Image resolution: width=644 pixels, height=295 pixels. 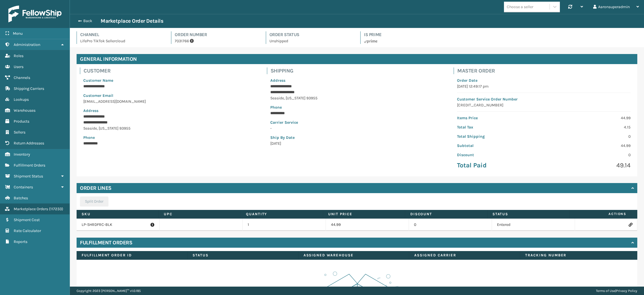 I want to click on p: Subtotal, so click(x=498, y=145).